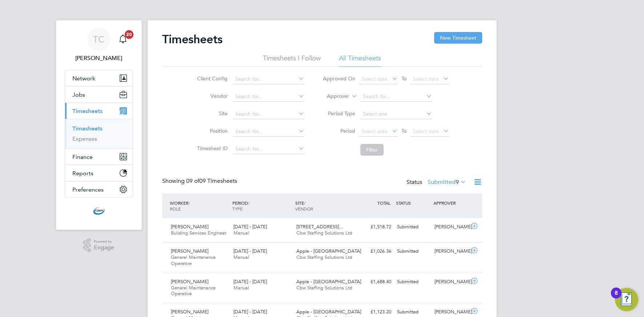 This screenshot has height=317, width=644. I want to click on span: TOTAL, so click(384, 203).